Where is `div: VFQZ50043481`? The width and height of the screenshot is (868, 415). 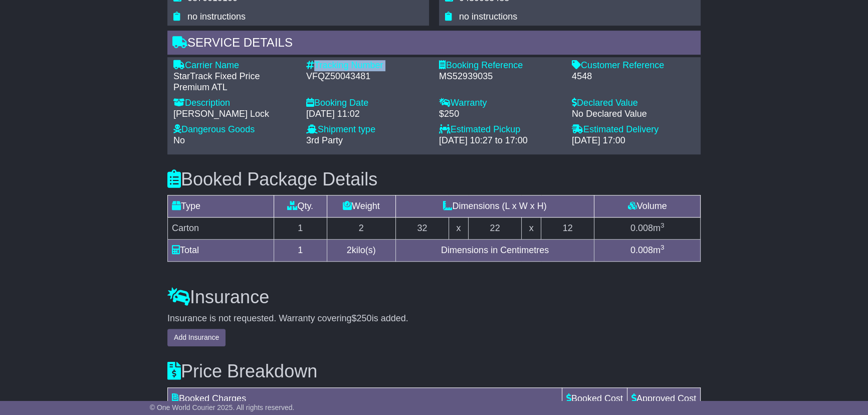 div: VFQZ50043481 is located at coordinates (367, 77).